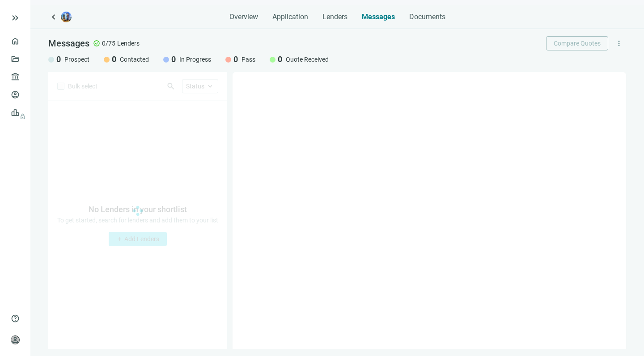 The image size is (644, 356). I want to click on span: check_circle, so click(97, 43).